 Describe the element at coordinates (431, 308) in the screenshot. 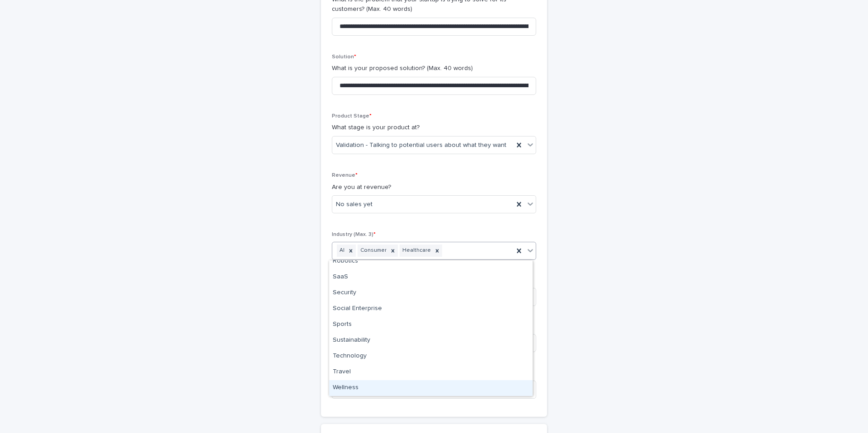

I see `div: Social Enterprise` at that location.